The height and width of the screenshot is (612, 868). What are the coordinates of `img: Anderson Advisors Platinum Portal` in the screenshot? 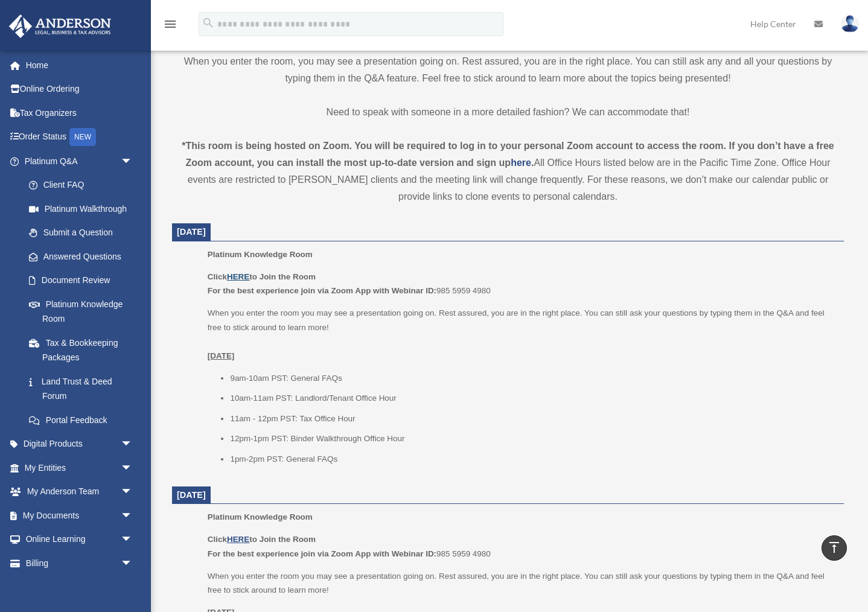 It's located at (60, 26).